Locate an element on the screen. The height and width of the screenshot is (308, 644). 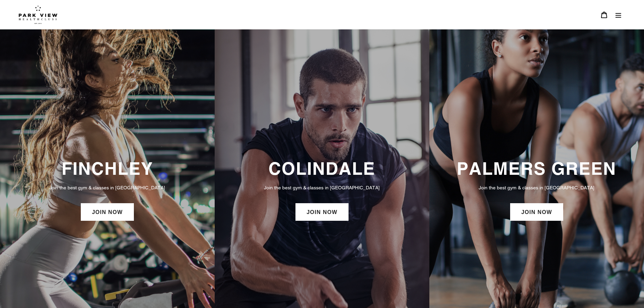
a: JOIN NOW: Palmers Green Membership is located at coordinates (536, 212).